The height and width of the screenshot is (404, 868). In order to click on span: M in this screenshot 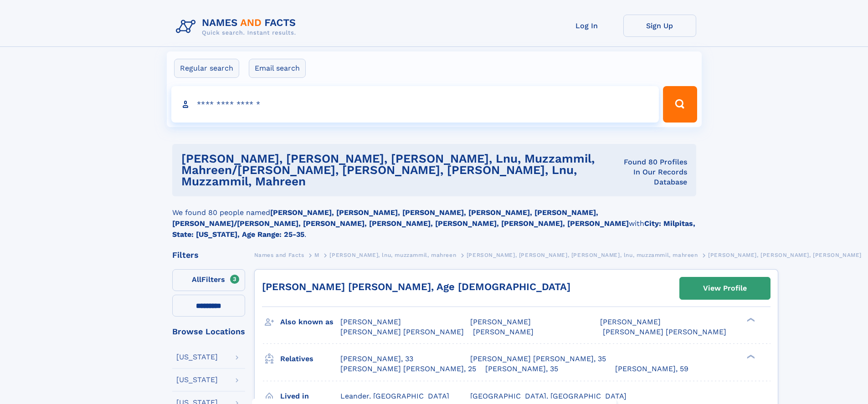, I will do `click(317, 255)`.